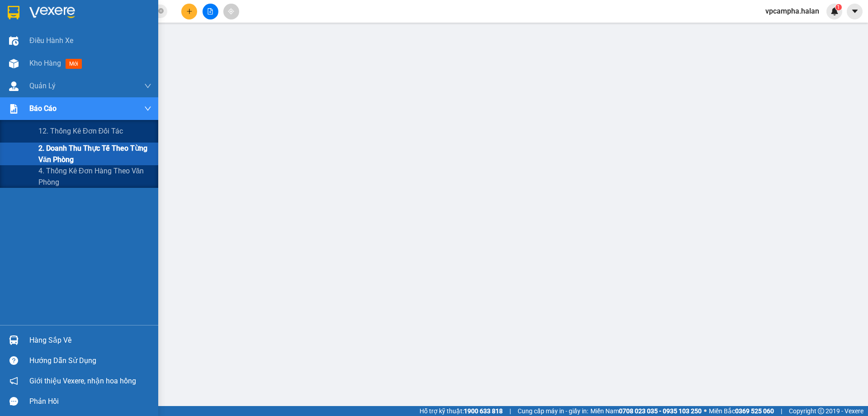 The width and height of the screenshot is (868, 416). What do you see at coordinates (741, 411) in the screenshot?
I see `span: Miền Bắc` at bounding box center [741, 411].